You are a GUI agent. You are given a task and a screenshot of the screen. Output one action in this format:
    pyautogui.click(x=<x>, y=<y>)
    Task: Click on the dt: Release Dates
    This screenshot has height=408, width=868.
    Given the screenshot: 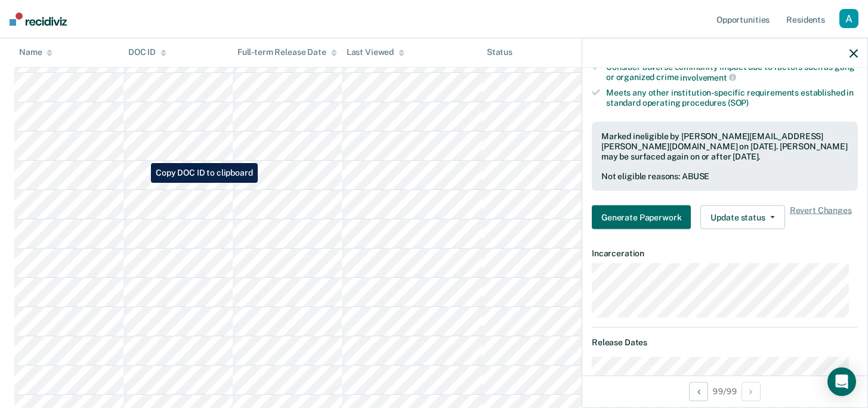 What is the action you would take?
    pyautogui.click(x=725, y=342)
    